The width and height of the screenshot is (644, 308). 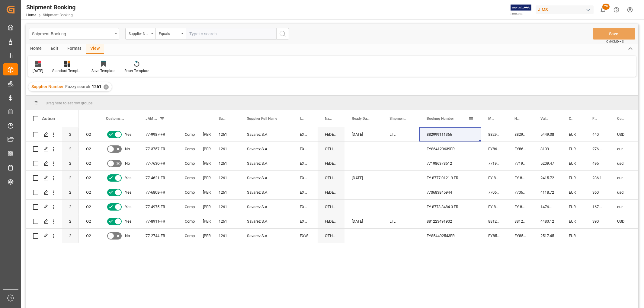 What do you see at coordinates (95, 49) in the screenshot?
I see `div: View` at bounding box center [95, 49].